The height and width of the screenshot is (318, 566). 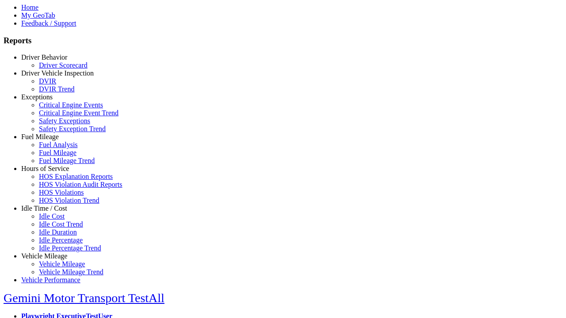 I want to click on a: Safety Exception Trend, so click(x=72, y=129).